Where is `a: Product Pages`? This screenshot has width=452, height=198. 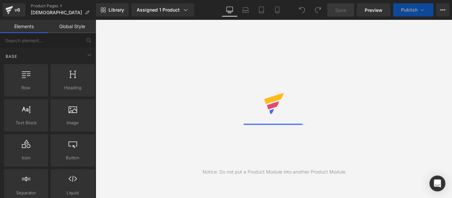 a: Product Pages is located at coordinates (63, 6).